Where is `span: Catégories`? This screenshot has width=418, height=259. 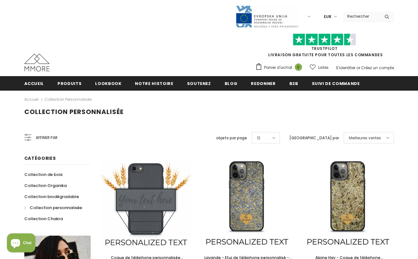 span: Catégories is located at coordinates (40, 158).